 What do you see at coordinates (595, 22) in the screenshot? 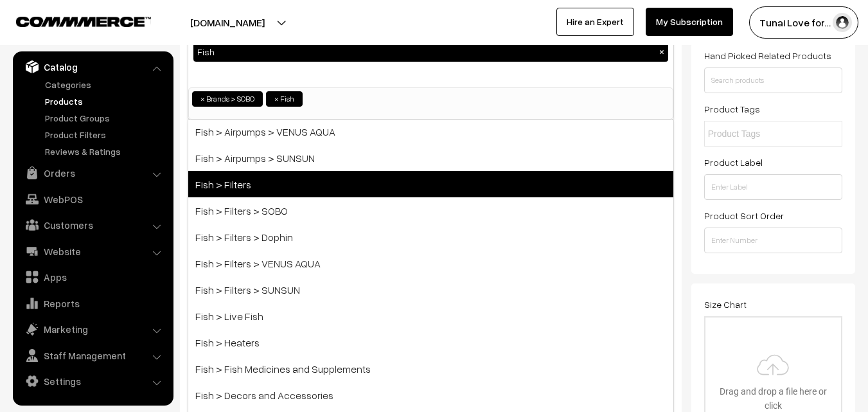
I see `a: Hire an Expert` at bounding box center [595, 22].